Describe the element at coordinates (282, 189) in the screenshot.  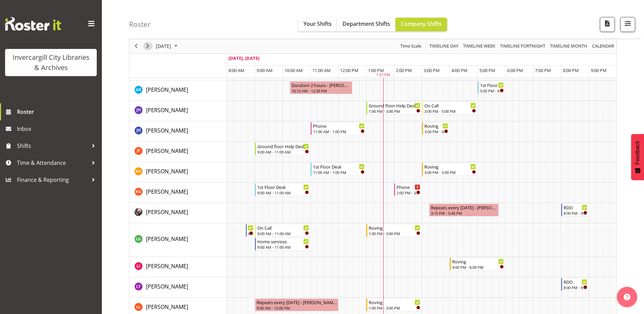
I see `div: Katie Greene"s event - 1st Floor Desk Begin From Friday, September 19, 2025 at 9:00:00 AM GMT+12:...` at that location.